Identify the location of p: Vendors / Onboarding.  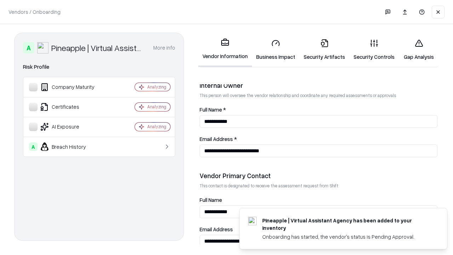
(34, 12).